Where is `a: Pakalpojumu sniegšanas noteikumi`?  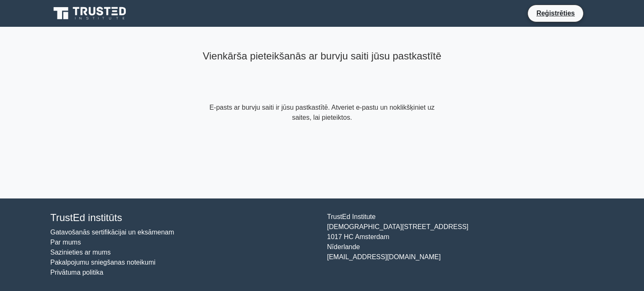 a: Pakalpojumu sniegšanas noteikumi is located at coordinates (103, 262).